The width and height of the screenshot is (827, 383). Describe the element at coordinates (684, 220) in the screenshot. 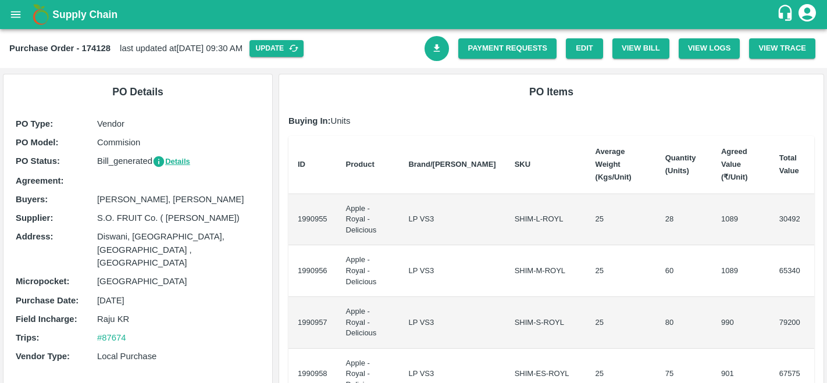

I see `td: 28` at that location.